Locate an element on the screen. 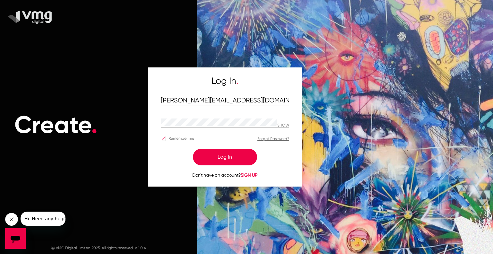 This screenshot has width=493, height=254. p: Hide password is located at coordinates (283, 126).